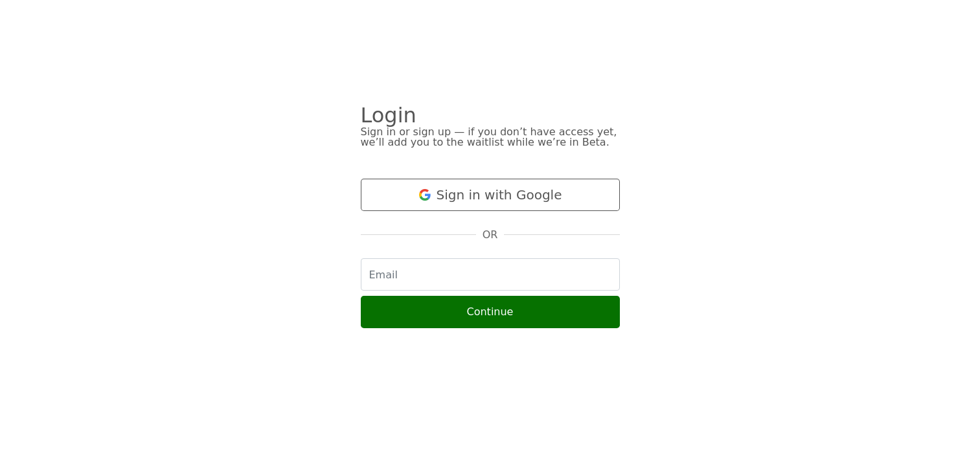 Image resolution: width=980 pixels, height=468 pixels. I want to click on span: OR, so click(490, 235).